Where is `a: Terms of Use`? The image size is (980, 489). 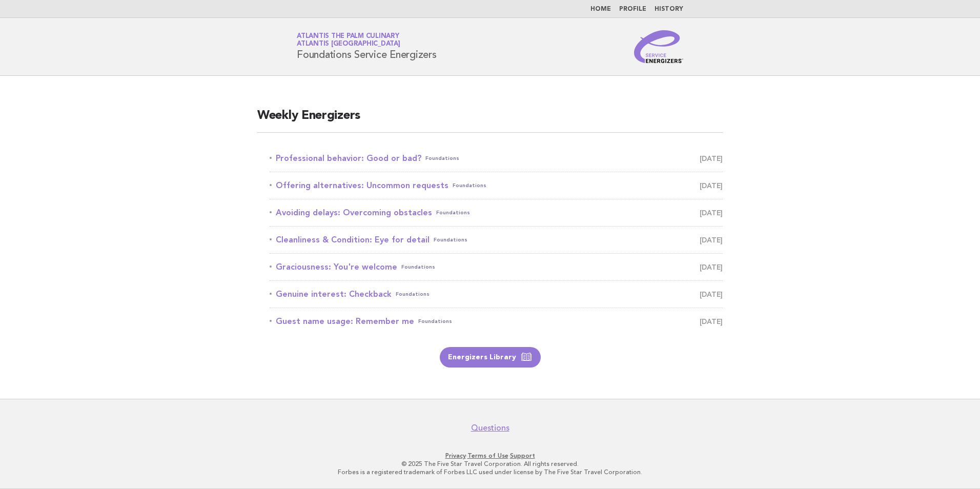
a: Terms of Use is located at coordinates (488, 456).